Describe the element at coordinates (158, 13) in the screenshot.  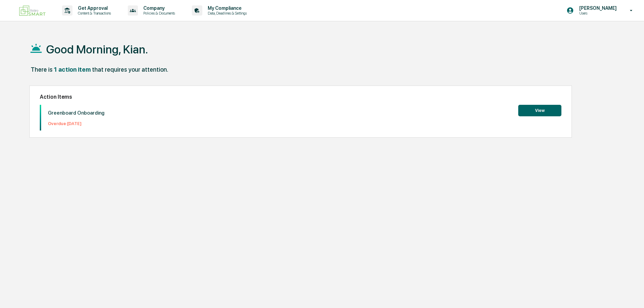
I see `p: Policies & Documents` at that location.